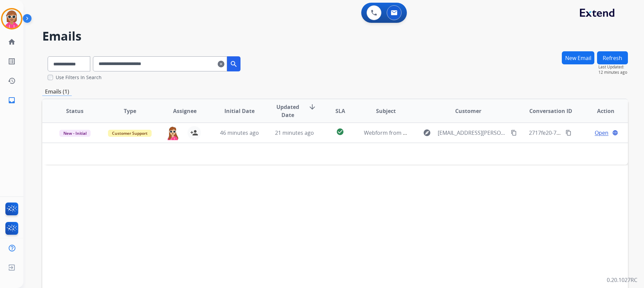 Image resolution: width=644 pixels, height=288 pixels. I want to click on th: Action, so click(601, 111).